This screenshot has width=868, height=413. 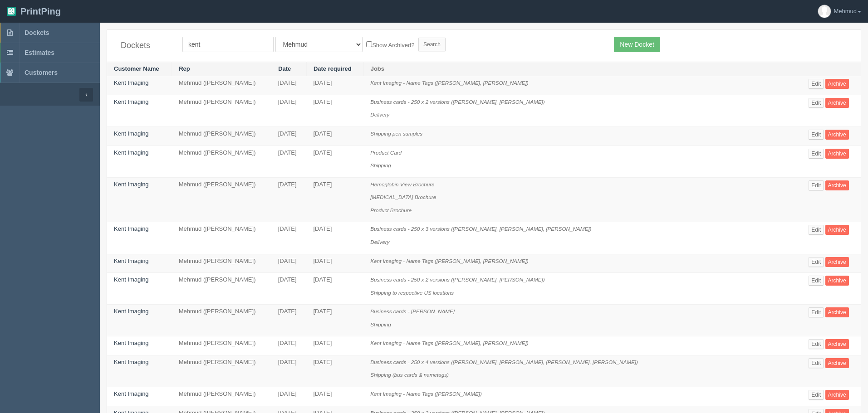 What do you see at coordinates (184, 68) in the screenshot?
I see `a: Rep` at bounding box center [184, 68].